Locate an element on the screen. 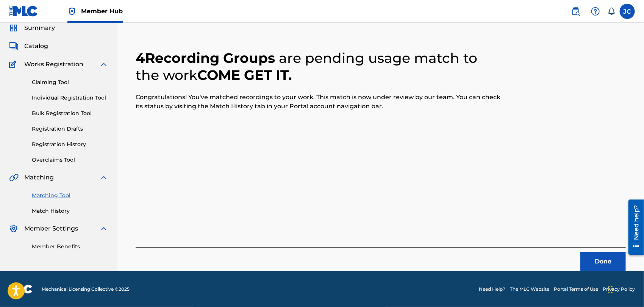 This screenshot has width=644, height=307. img: Catalog is located at coordinates (13, 46).